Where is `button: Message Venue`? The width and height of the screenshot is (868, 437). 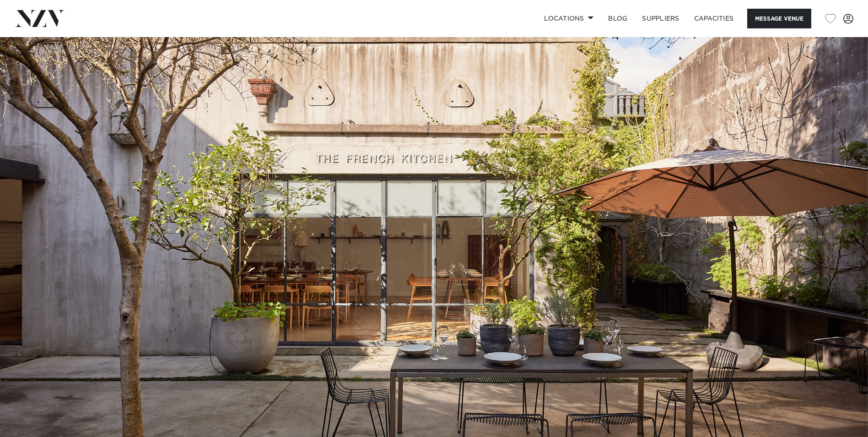 button: Message Venue is located at coordinates (779, 19).